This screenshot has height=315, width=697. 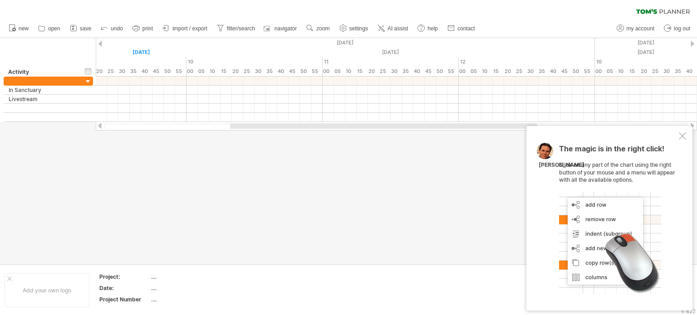 I want to click on div: Date:, so click(x=124, y=288).